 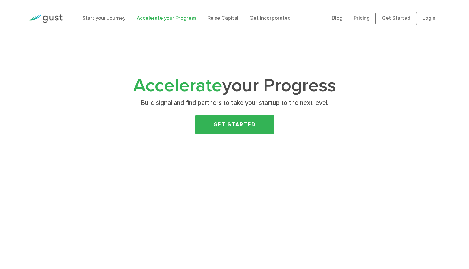 I want to click on a: Accelerate your Progress, so click(x=166, y=18).